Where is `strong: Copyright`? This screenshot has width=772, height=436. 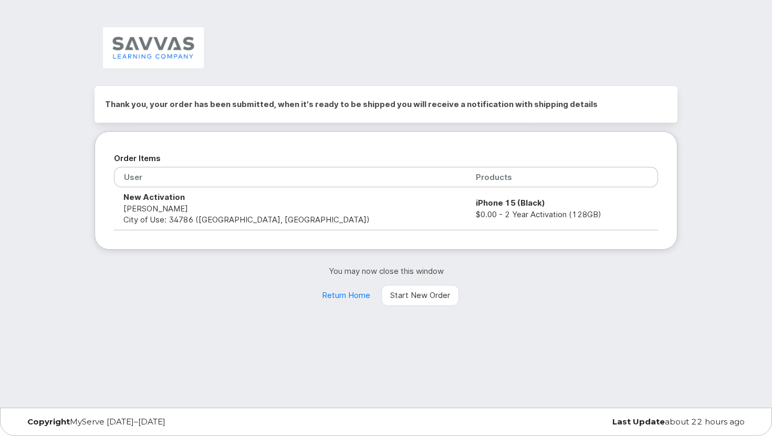 strong: Copyright is located at coordinates (48, 421).